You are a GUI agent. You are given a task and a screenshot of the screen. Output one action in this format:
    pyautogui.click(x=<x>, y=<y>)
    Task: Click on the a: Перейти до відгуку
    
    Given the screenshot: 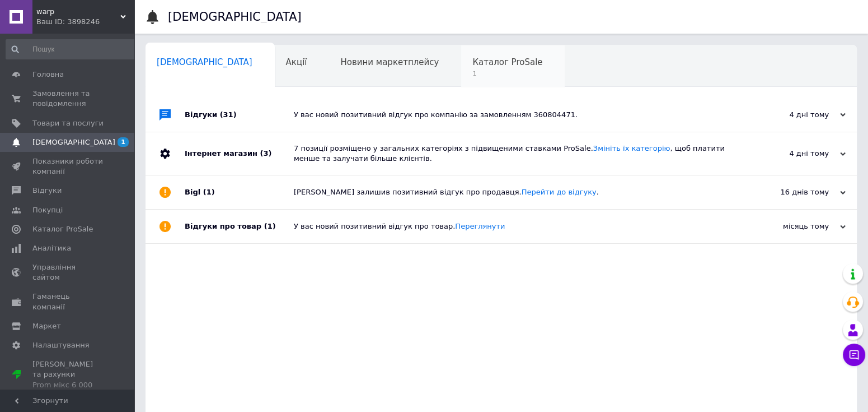 What is the action you would take?
    pyautogui.click(x=559, y=191)
    